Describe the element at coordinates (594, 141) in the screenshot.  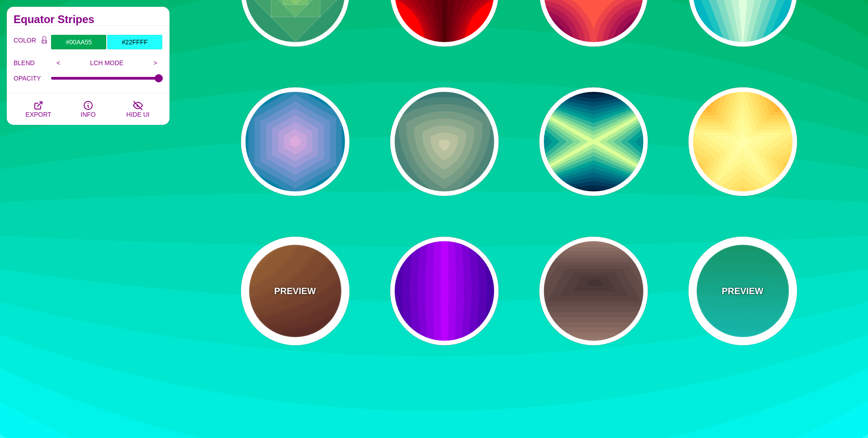
I see `button: x shape background` at that location.